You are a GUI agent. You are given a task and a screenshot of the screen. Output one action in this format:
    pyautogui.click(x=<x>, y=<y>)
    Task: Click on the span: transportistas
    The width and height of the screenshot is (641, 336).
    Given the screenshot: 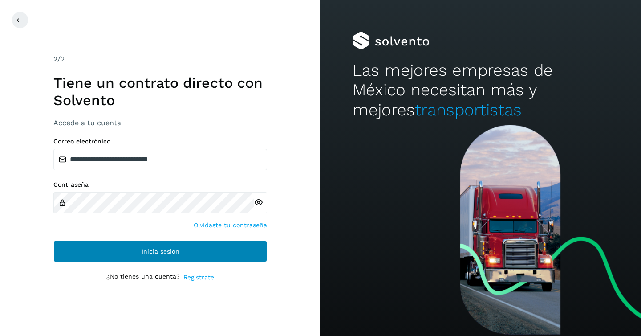 What is the action you would take?
    pyautogui.click(x=468, y=110)
    